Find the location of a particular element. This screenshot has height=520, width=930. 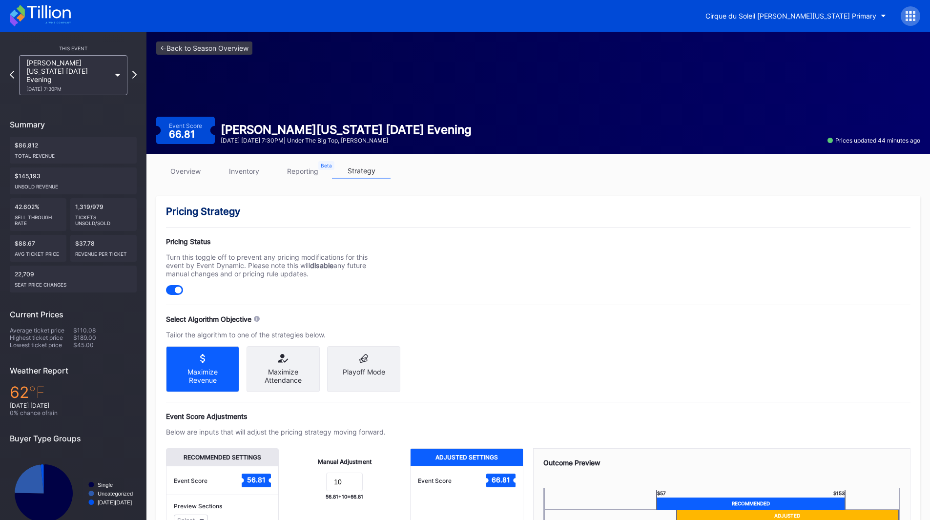

div: Summary is located at coordinates (73, 124).